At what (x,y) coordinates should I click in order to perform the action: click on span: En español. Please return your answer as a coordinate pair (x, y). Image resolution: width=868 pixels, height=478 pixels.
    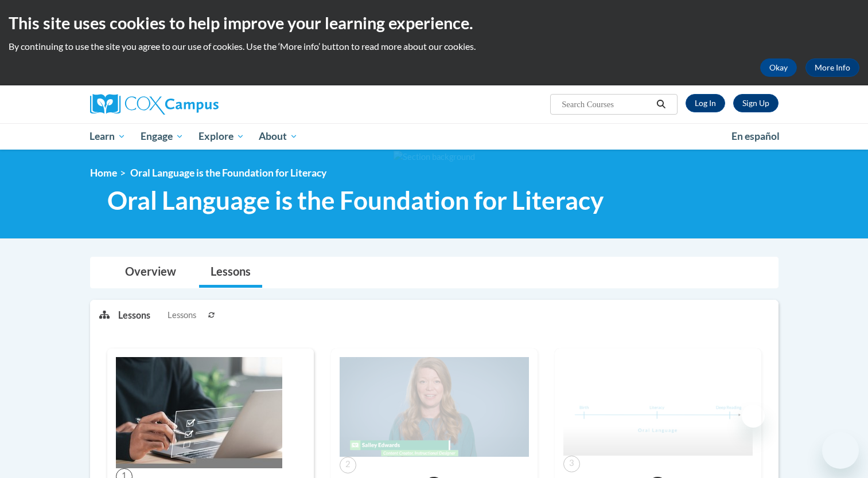
    Looking at the image, I should click on (755, 136).